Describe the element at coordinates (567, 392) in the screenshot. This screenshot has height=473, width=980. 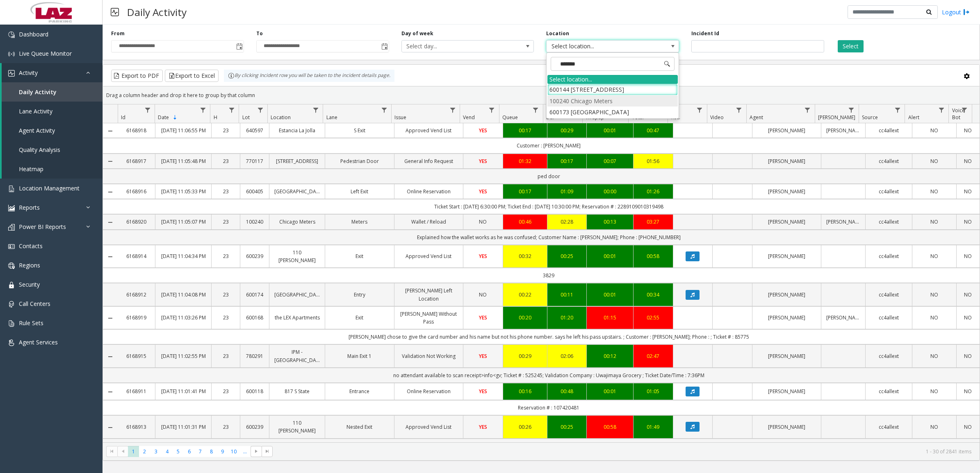
I see `a: 00:48` at that location.